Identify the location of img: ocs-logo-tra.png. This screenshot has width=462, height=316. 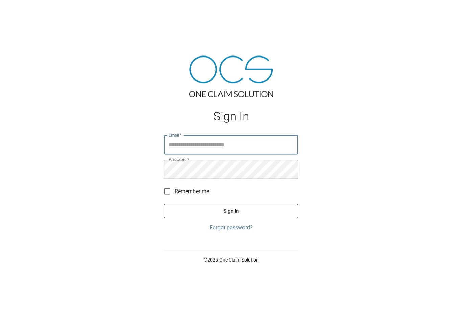
(231, 76).